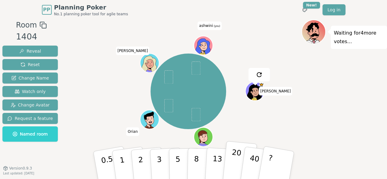 Image resolution: width=387 pixels, height=179 pixels. I want to click on span: Reveal, so click(30, 51).